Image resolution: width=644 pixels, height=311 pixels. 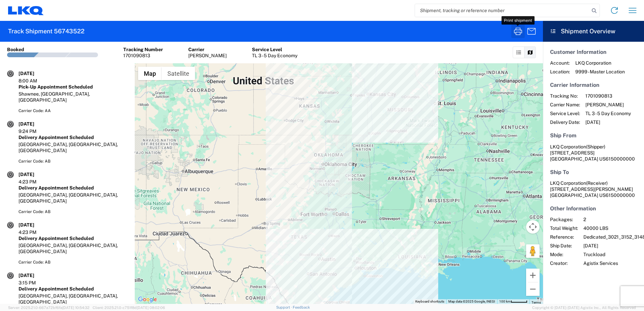 I want to click on span: Reference:, so click(x=564, y=237).